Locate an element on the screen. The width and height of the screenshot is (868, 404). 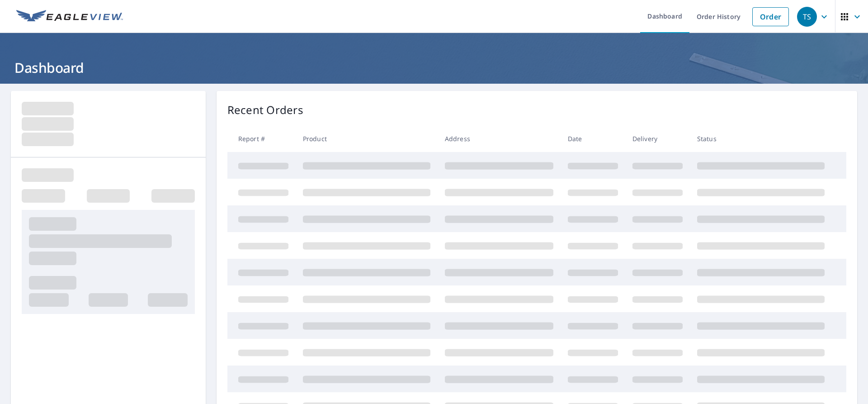
p: Recent Orders is located at coordinates (265, 110).